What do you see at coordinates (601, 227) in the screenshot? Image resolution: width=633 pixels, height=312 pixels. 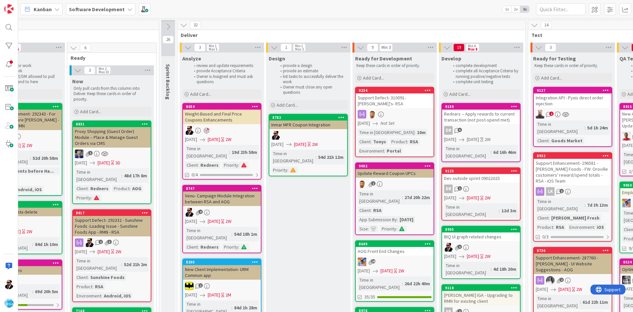 I see `div: iOS` at bounding box center [601, 227].